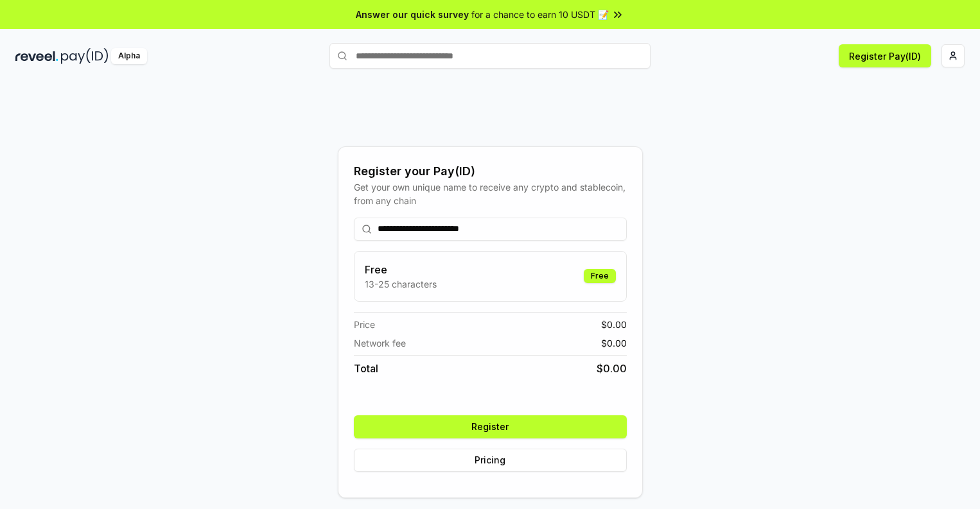 This screenshot has width=980, height=509. What do you see at coordinates (401, 284) in the screenshot?
I see `p: 13-25 characters` at bounding box center [401, 284].